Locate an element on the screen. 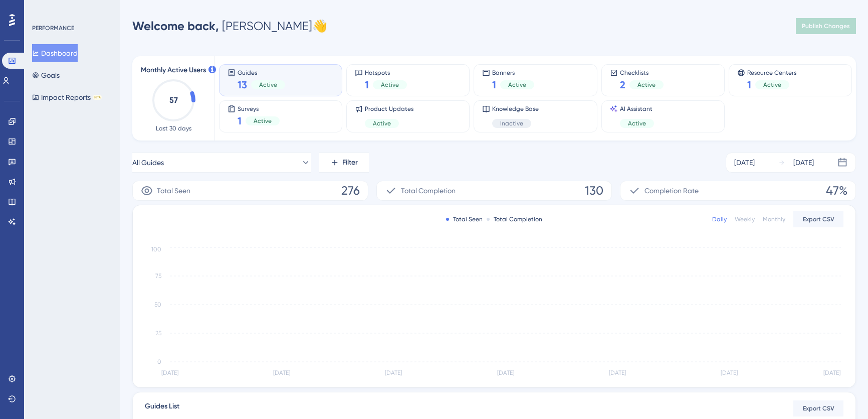 This screenshot has width=868, height=419. div: Monthly is located at coordinates (774, 219).